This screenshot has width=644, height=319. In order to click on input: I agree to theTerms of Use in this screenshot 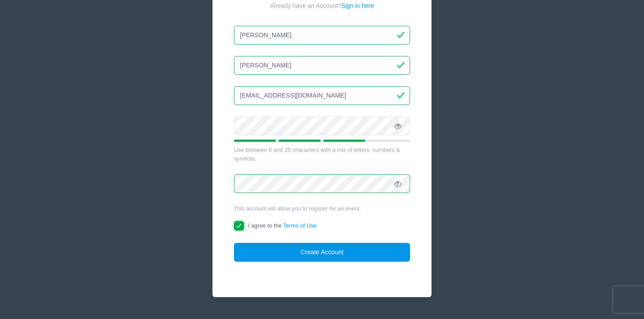, I will do `click(239, 226)`.